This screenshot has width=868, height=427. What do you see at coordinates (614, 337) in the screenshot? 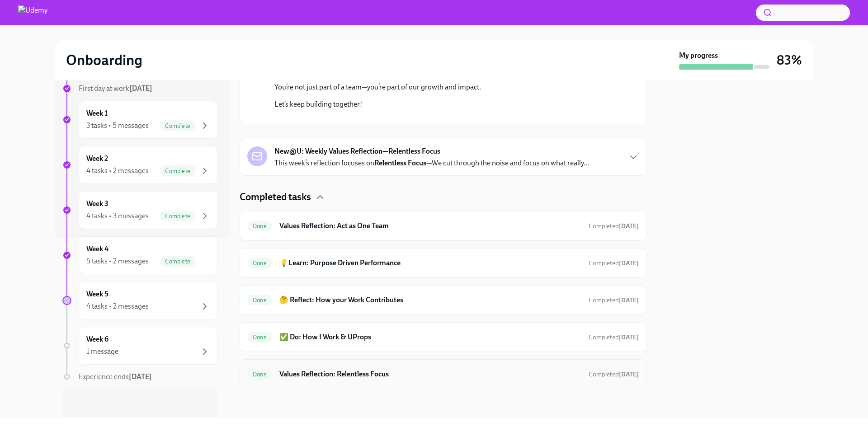
I see `span: October 3rd, 2025 18:00` at bounding box center [614, 337].